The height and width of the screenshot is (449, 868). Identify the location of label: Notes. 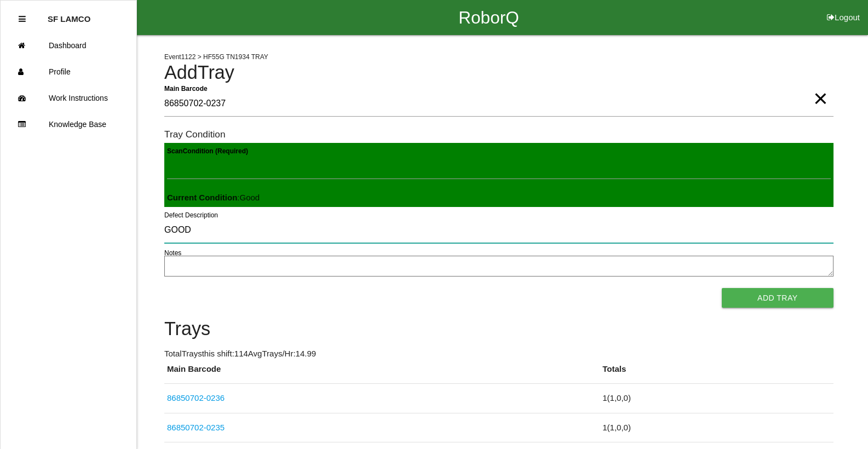
(173, 253).